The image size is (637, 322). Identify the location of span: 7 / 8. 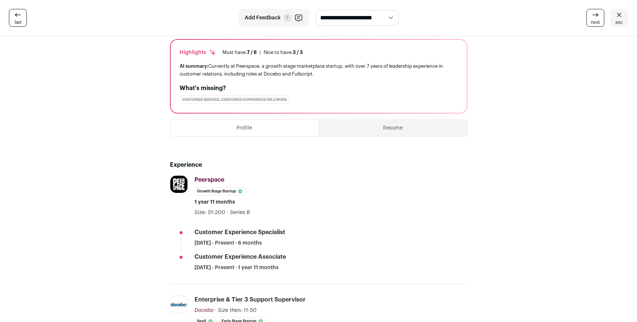
(252, 52).